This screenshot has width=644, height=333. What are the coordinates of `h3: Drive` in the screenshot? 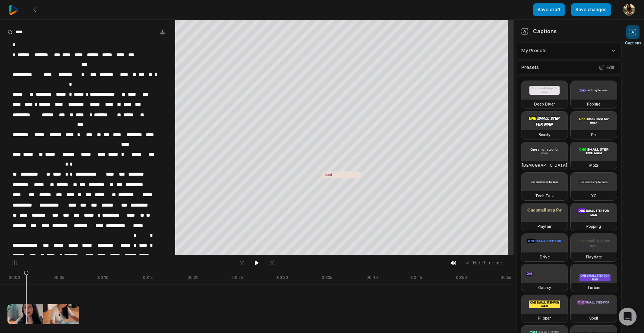 It's located at (545, 257).